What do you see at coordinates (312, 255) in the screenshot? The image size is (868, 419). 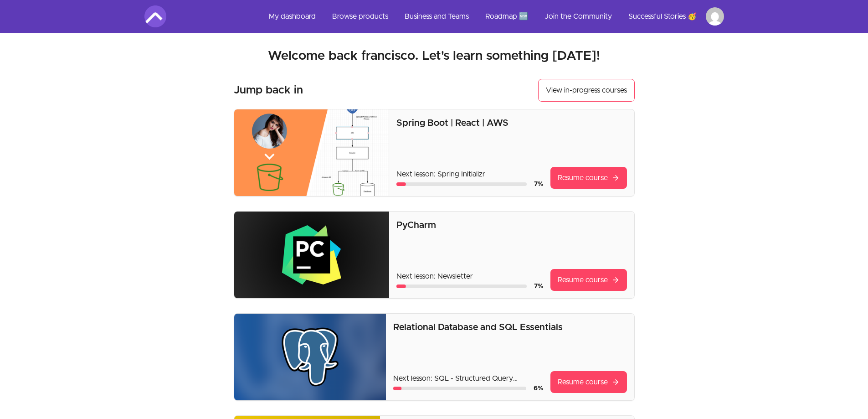 I see `img: Product image for PyCharm` at bounding box center [312, 255].